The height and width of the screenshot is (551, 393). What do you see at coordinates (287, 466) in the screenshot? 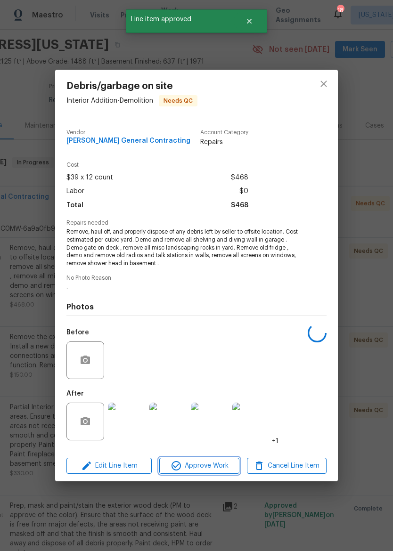
I see `button: Cancel Line Item` at bounding box center [287, 466].